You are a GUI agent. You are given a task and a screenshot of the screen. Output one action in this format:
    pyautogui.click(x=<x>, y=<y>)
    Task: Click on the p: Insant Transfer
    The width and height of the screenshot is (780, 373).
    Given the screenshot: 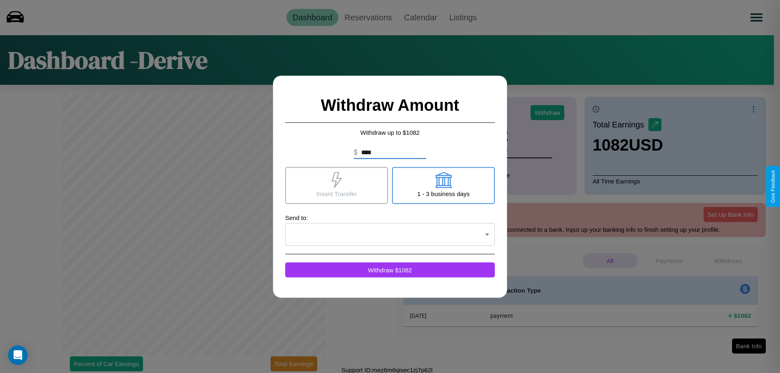 What is the action you would take?
    pyautogui.click(x=336, y=193)
    